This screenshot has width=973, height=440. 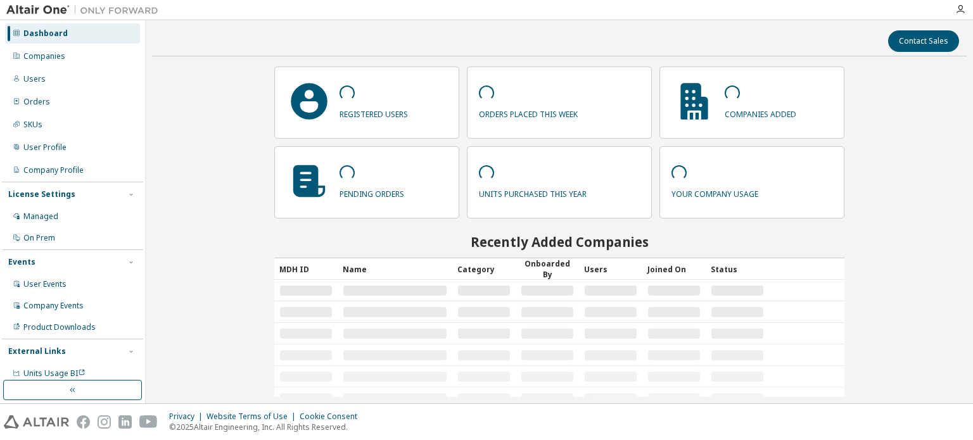 I want to click on div: Managed, so click(x=41, y=217).